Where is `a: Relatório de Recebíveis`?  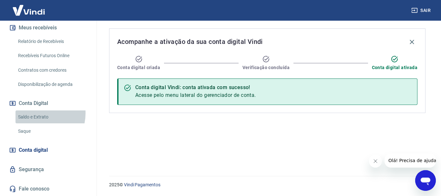 a: Relatório de Recebíveis is located at coordinates (52, 41).